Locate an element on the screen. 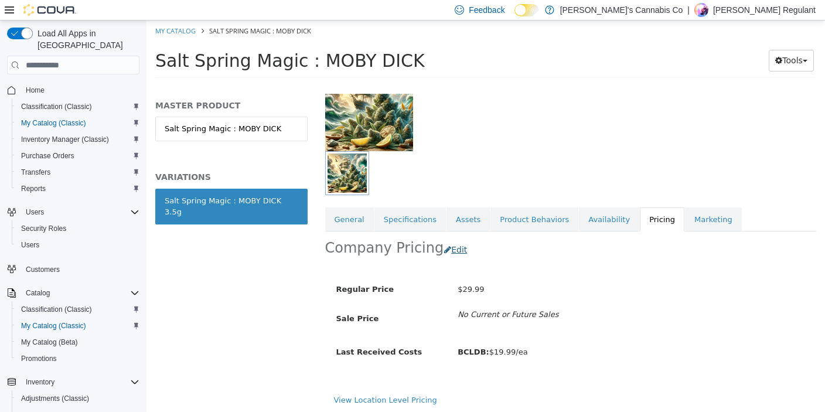  button: Inventory Manager (Classic) is located at coordinates (78, 139).